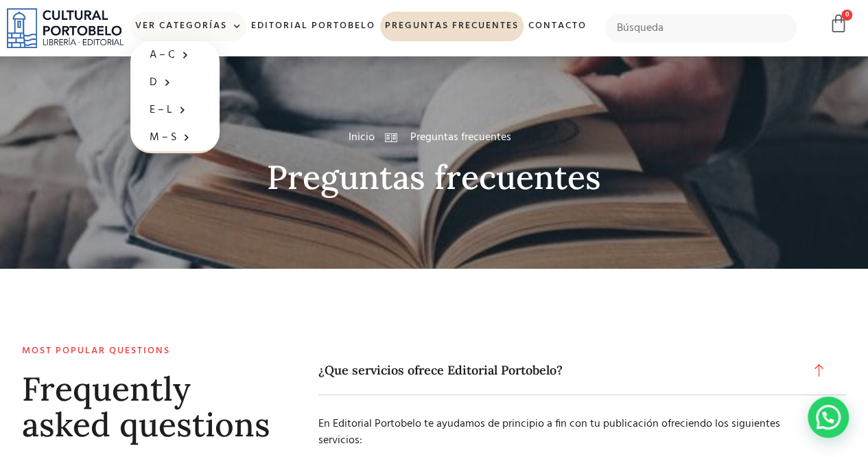 This screenshot has height=457, width=868. Describe the element at coordinates (557, 26) in the screenshot. I see `a: Contacto` at that location.